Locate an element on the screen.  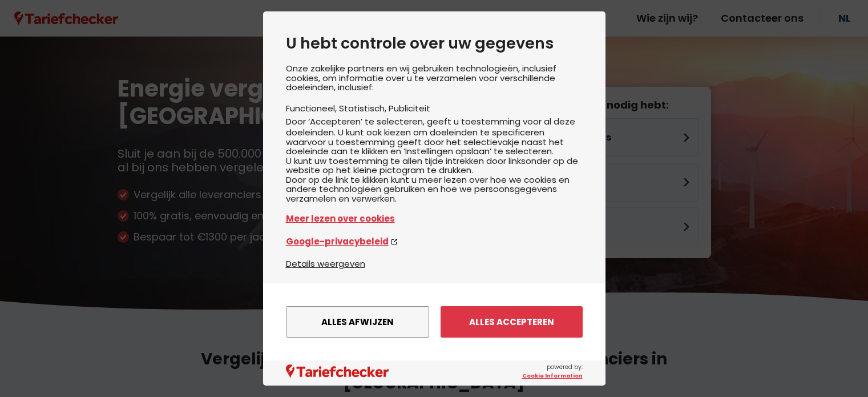
img: logo is located at coordinates (337, 371).